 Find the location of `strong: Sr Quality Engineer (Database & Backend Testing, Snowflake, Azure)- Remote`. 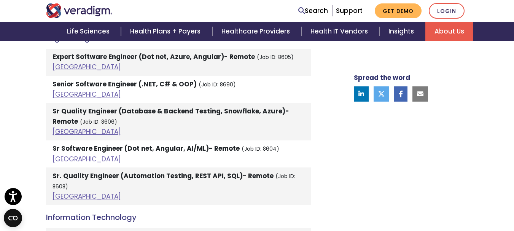

strong: Sr Quality Engineer (Database & Backend Testing, Snowflake, Azure)- Remote is located at coordinates (171, 116).